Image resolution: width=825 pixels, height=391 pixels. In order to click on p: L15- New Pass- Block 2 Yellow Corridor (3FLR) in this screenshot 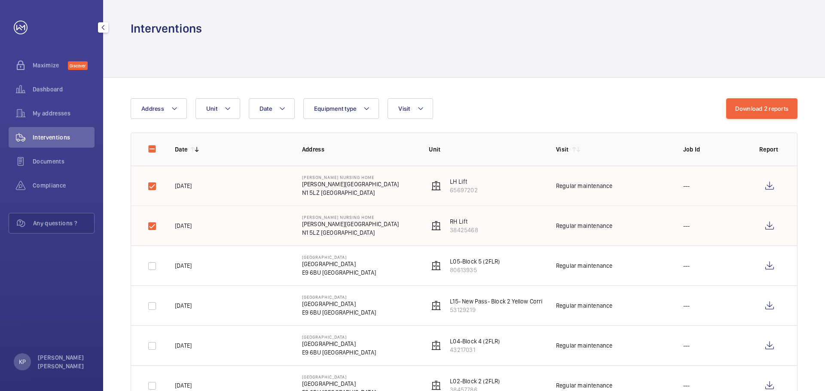, I will do `click(510, 302)`.